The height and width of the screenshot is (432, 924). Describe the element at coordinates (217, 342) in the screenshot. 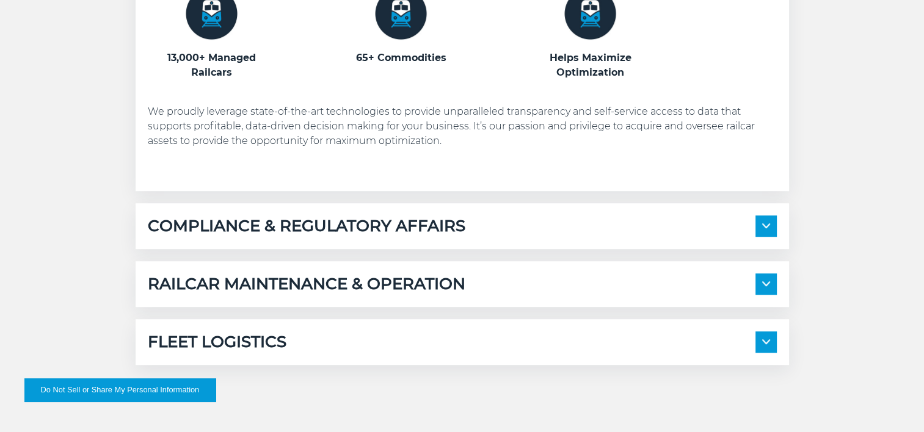

I see `h5: FLEET LOGISTICS` at that location.